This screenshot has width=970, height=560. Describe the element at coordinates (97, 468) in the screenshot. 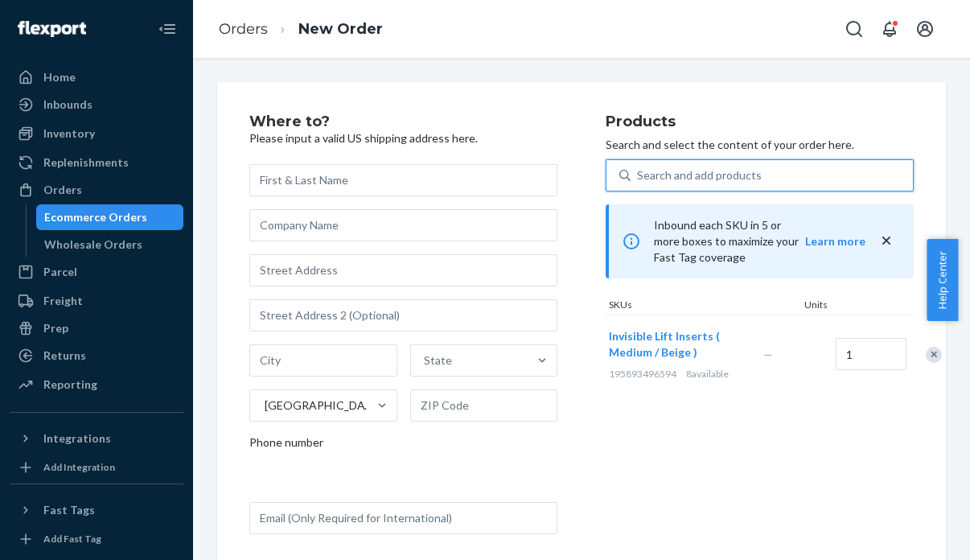

I see `a: Add Integration` at that location.